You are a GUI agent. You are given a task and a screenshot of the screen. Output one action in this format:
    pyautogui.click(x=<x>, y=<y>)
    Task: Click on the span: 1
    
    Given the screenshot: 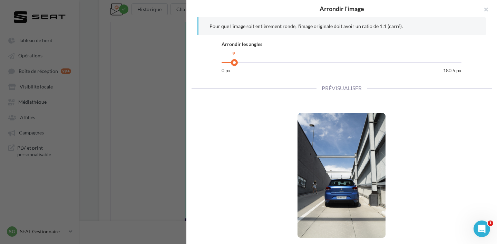 What is the action you would take?
    pyautogui.click(x=491, y=223)
    